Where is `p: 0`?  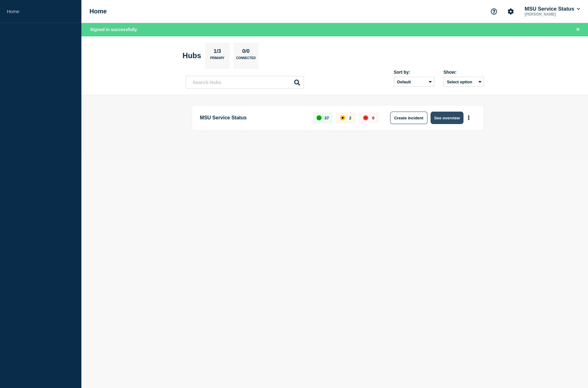 p: 0 is located at coordinates (373, 118).